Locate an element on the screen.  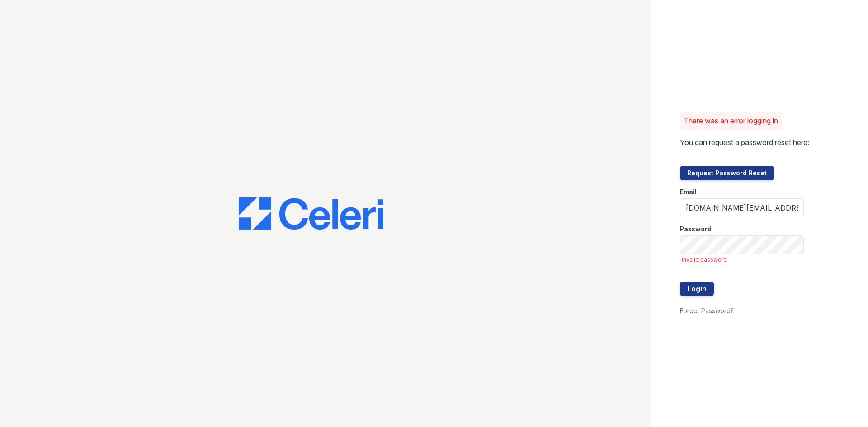
label: Password is located at coordinates (696, 229).